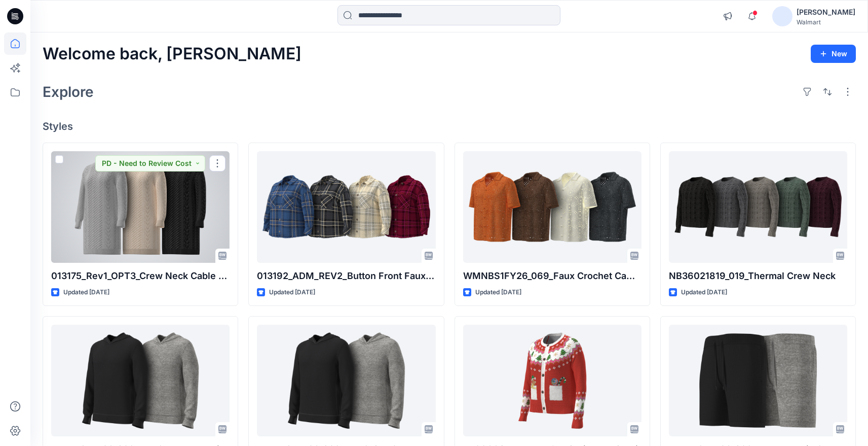 The width and height of the screenshot is (868, 446). Describe the element at coordinates (758, 380) in the screenshot. I see `a: WMFAS1FY26_028_ADM_Hoodie Sweater` at that location.